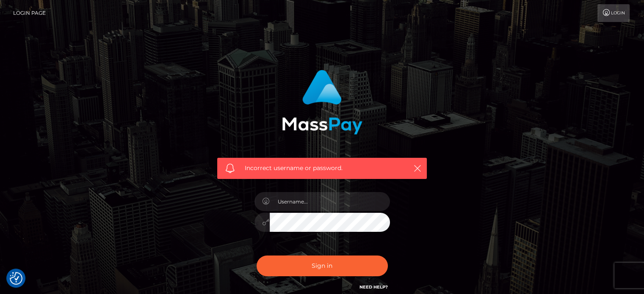  I want to click on a: Login, so click(613, 13).